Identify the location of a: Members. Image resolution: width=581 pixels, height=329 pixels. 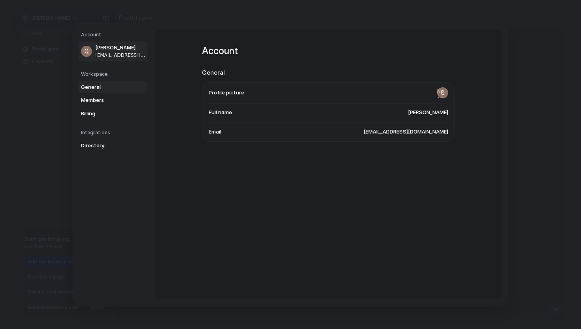
(113, 100).